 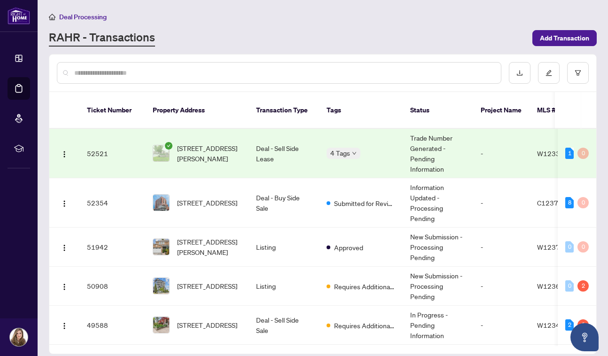 What do you see at coordinates (578, 73) in the screenshot?
I see `button: filter` at bounding box center [578, 73].